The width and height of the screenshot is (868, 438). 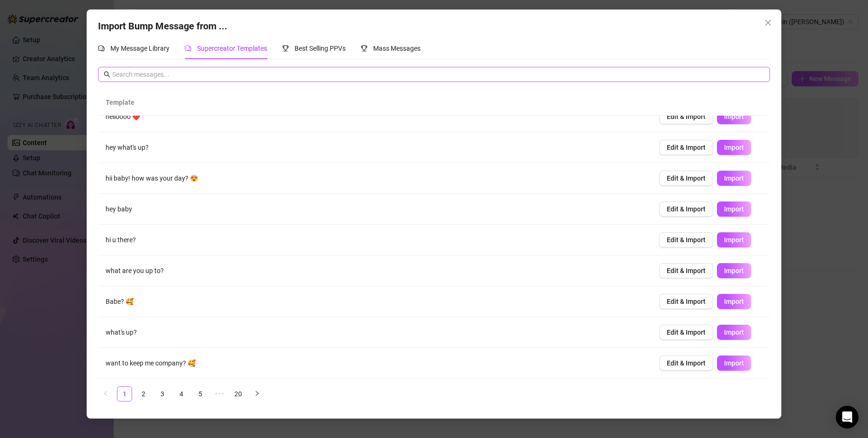 What do you see at coordinates (163, 394) in the screenshot?
I see `a: 3` at bounding box center [163, 394].